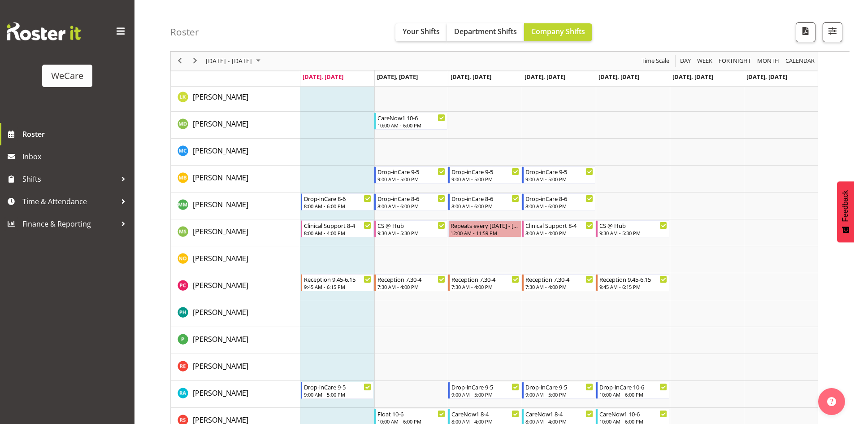 The image size is (854, 424). What do you see at coordinates (559, 287) in the screenshot?
I see `div: 7:30 AM - 4:00 PM` at bounding box center [559, 287].